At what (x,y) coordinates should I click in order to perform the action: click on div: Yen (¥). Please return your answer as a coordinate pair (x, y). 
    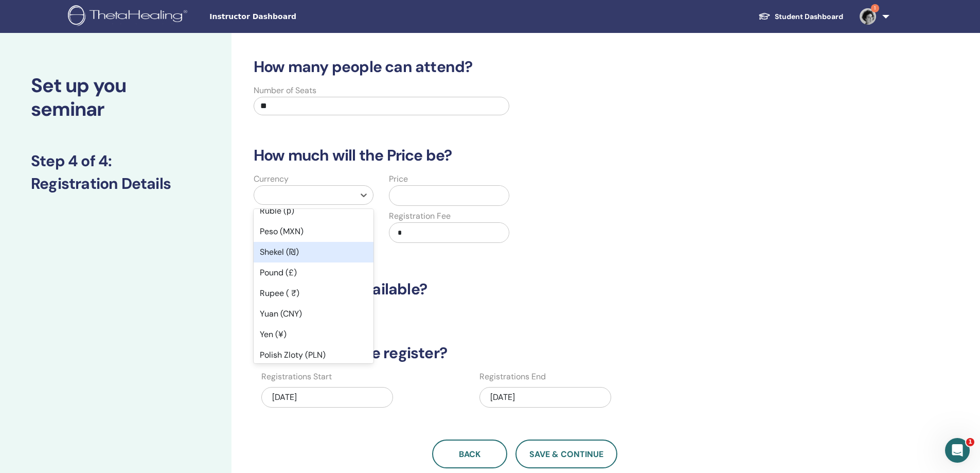
    Looking at the image, I should click on (313, 335).